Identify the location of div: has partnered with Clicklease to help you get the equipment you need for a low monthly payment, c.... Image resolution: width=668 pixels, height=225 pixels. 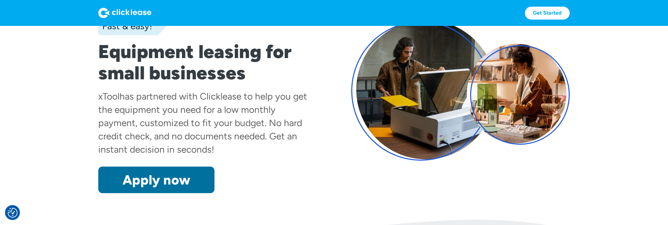
(203, 123).